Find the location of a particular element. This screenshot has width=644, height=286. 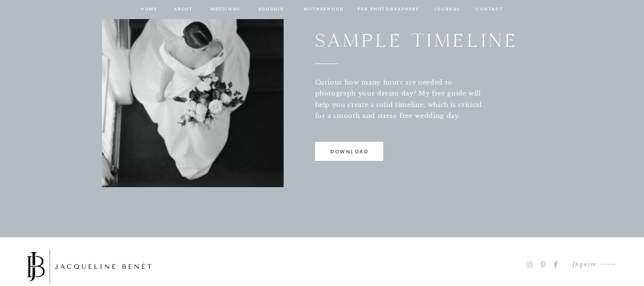

nav: about is located at coordinates (184, 10).